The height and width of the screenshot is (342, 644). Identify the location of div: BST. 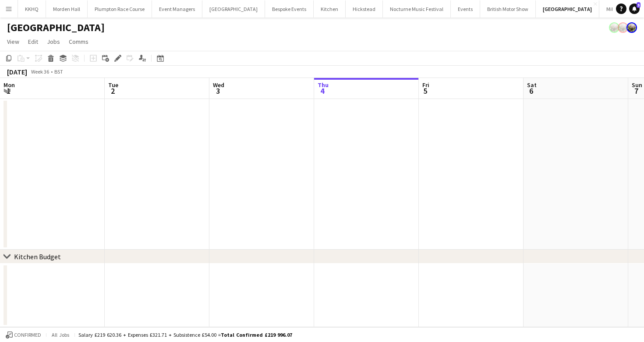
(59, 71).